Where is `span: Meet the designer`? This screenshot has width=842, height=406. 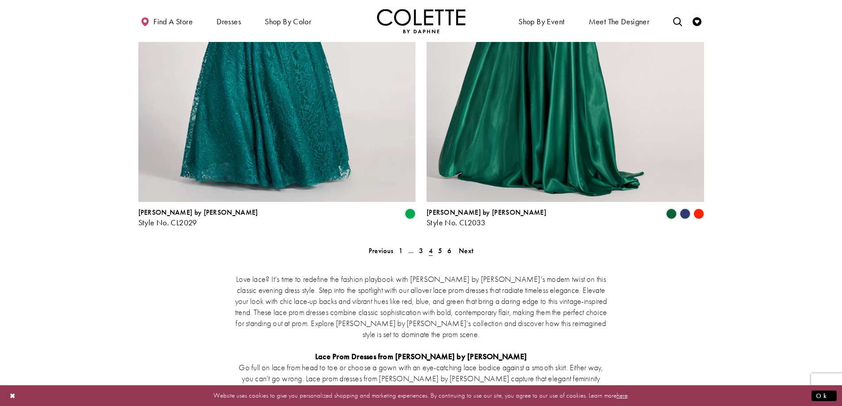 span: Meet the designer is located at coordinates (620, 22).